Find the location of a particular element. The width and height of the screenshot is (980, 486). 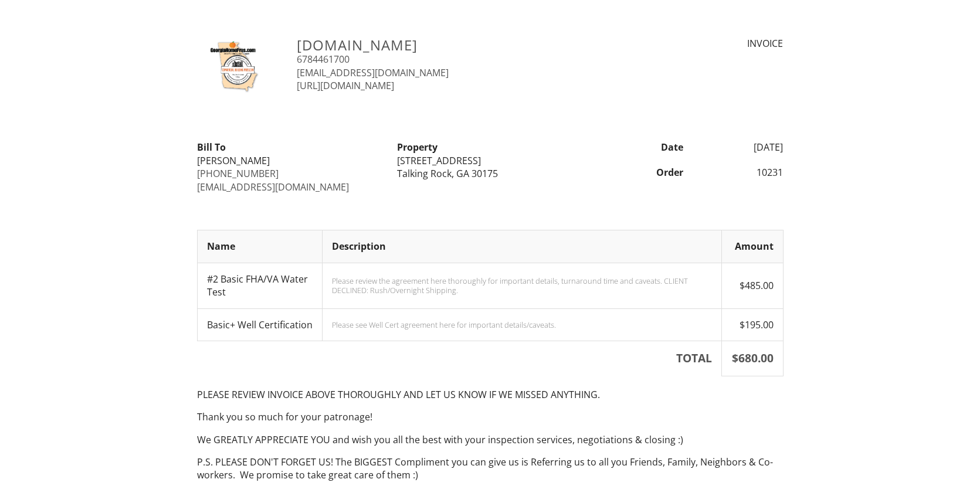

p: We GREATLY APPRECIATE YOU and wish you all the best with your inspection services, negotiations &... is located at coordinates (490, 440).